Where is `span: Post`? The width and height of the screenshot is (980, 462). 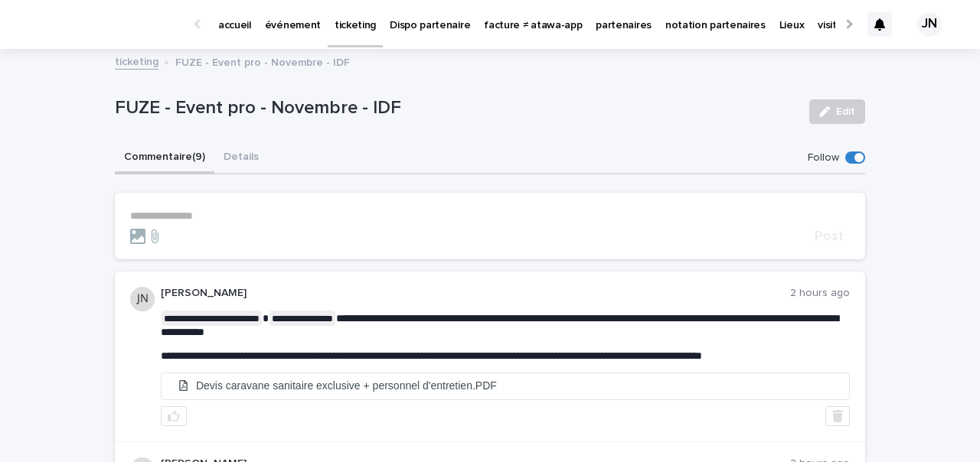 span: Post is located at coordinates (829, 236).